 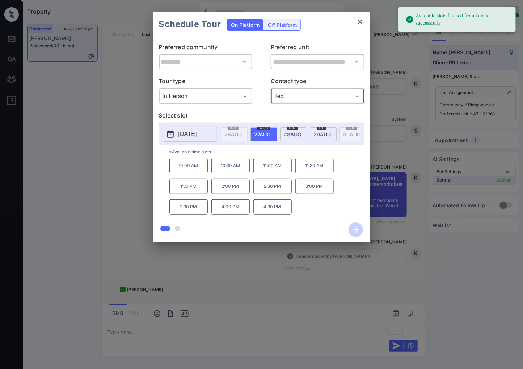 What do you see at coordinates (360, 22) in the screenshot?
I see `button: close` at bounding box center [360, 22].